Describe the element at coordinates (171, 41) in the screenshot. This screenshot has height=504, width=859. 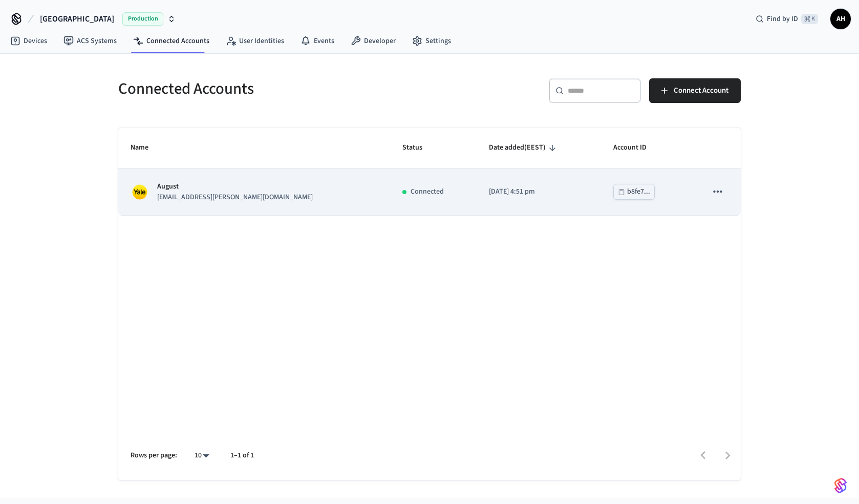
I see `a: Connected Accounts` at that location.